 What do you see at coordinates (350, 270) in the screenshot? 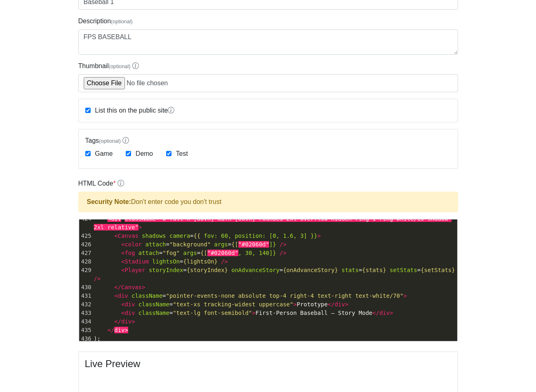
I see `span: stats` at bounding box center [350, 270].